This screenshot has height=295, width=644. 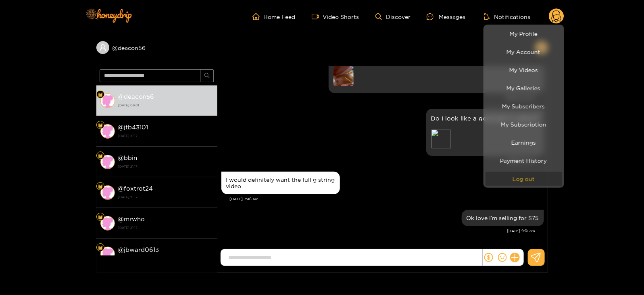 What do you see at coordinates (524, 88) in the screenshot?
I see `a: My Galleries` at bounding box center [524, 88].